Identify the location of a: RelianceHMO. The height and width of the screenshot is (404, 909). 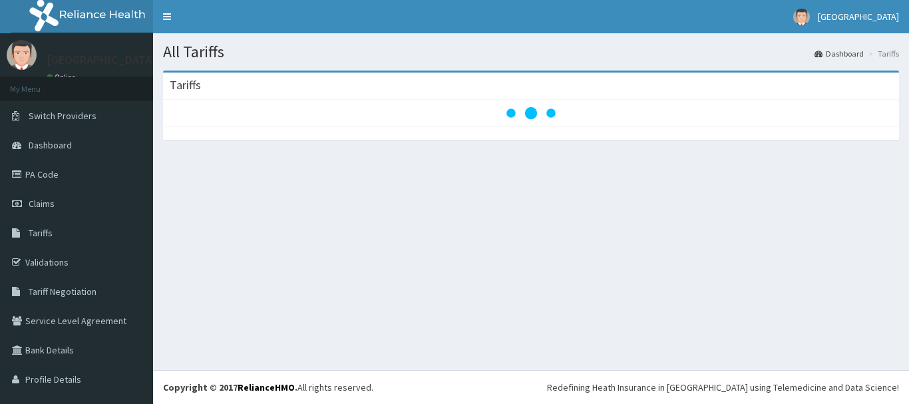
(266, 387).